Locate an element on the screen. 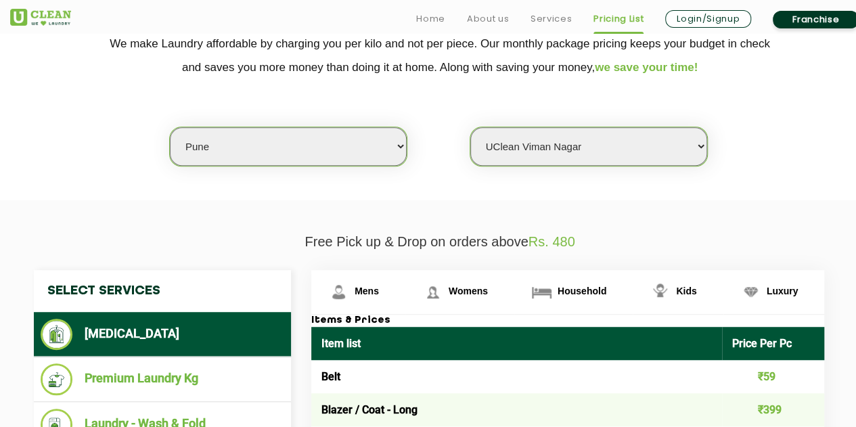  a: Home is located at coordinates (430, 19).